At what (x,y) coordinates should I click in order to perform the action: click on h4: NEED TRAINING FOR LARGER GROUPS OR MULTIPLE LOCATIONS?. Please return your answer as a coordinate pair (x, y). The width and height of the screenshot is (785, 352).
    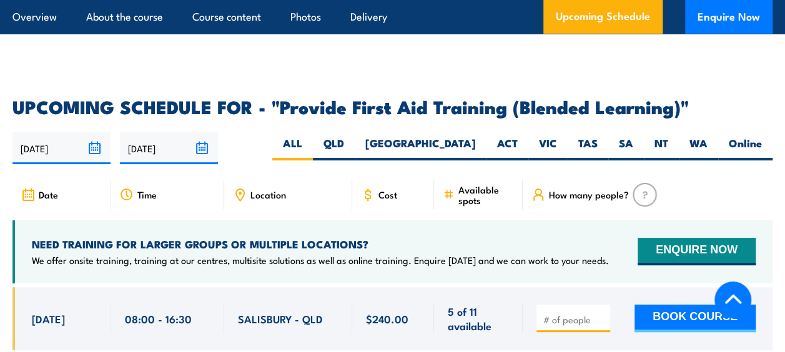
    Looking at the image, I should click on (321, 244).